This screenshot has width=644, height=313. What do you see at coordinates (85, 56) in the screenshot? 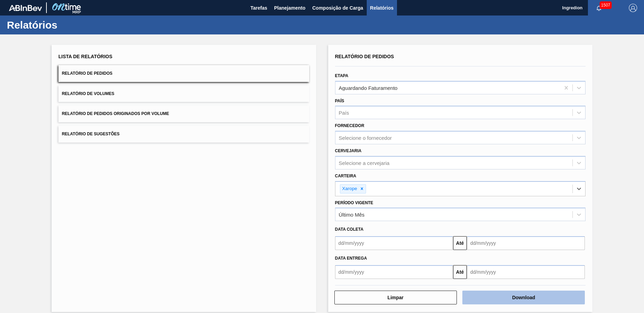
I see `span: Lista de Relatórios` at bounding box center [85, 56].